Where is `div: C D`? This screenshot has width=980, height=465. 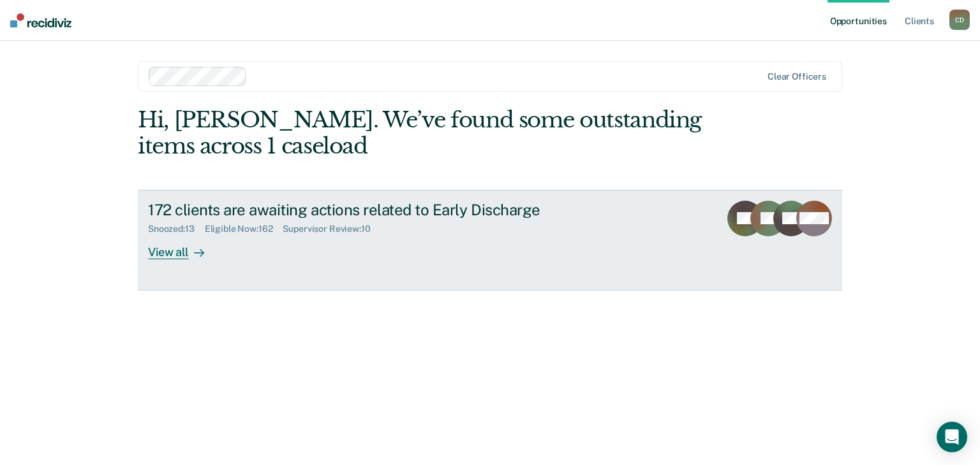 div: C D is located at coordinates (960, 19).